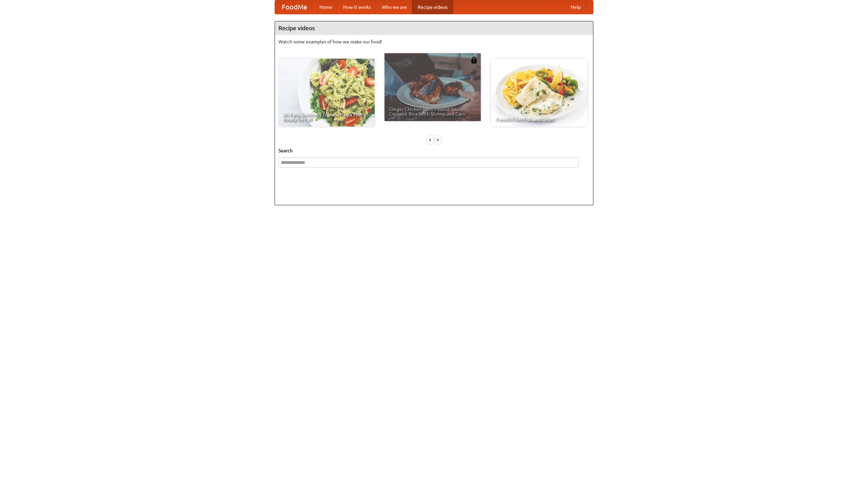 This screenshot has width=868, height=480. What do you see at coordinates (357, 7) in the screenshot?
I see `a: How it works` at bounding box center [357, 7].